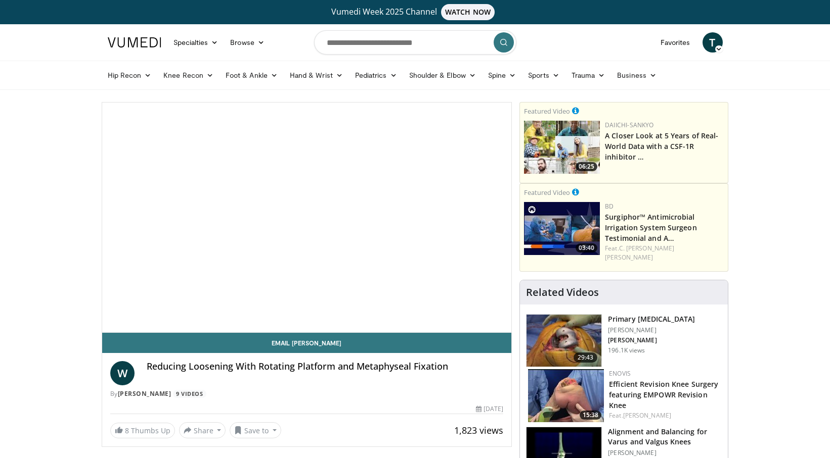  I want to click on span: WATCH NOW, so click(468, 12).